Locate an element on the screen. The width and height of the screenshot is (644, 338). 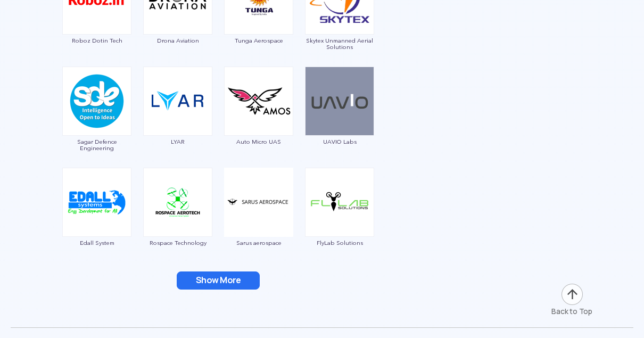
span: LYAR is located at coordinates (177, 142).